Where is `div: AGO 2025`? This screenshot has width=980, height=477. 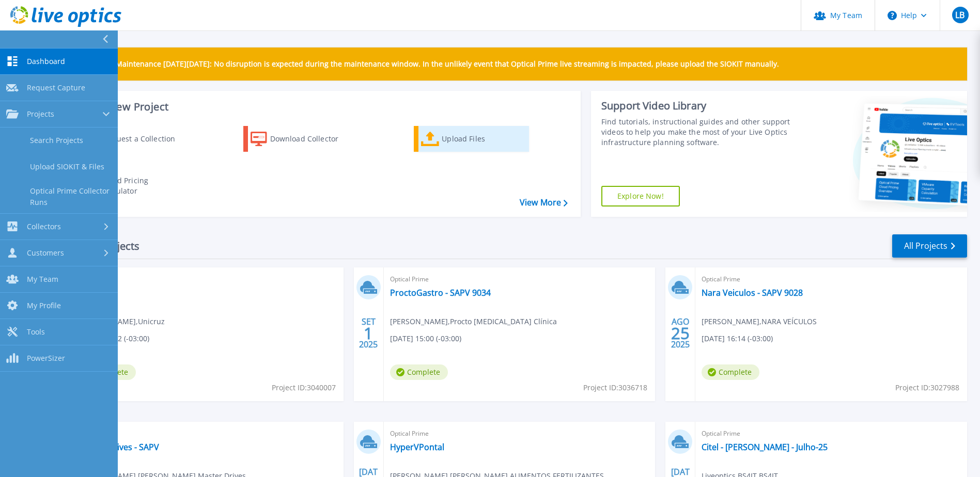 div: AGO 2025 is located at coordinates (681, 333).